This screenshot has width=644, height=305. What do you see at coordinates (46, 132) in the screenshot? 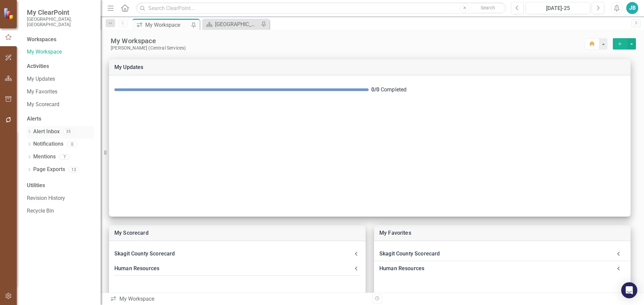
I see `a: Alert Inbox` at bounding box center [46, 132].